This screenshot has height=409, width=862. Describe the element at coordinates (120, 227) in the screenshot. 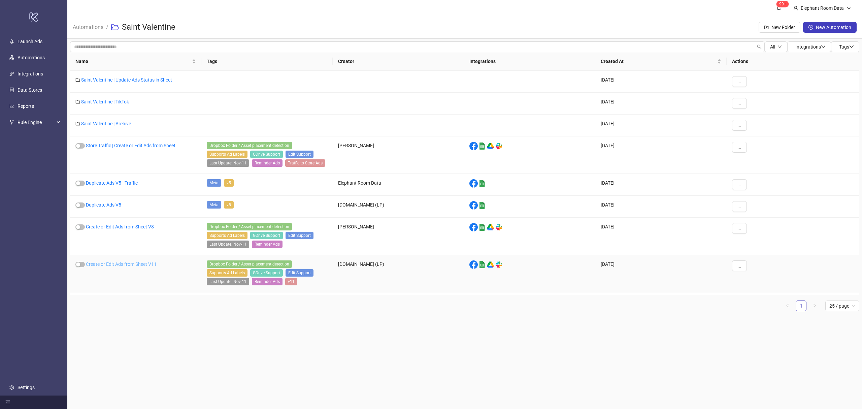

I see `a: Create or Edit Ads from Sheet V8` at that location.